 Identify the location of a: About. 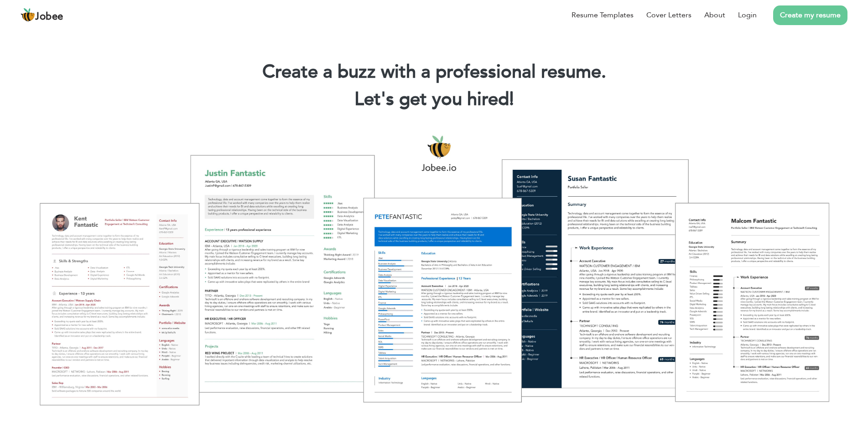
(715, 15).